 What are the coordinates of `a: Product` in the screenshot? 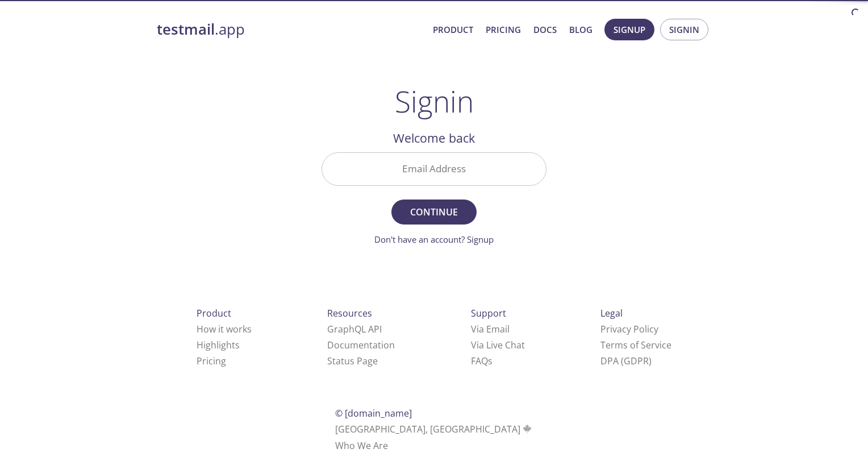 It's located at (453, 29).